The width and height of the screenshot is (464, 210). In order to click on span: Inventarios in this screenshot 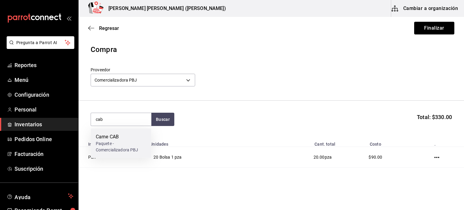, I will do `click(44, 124)`.